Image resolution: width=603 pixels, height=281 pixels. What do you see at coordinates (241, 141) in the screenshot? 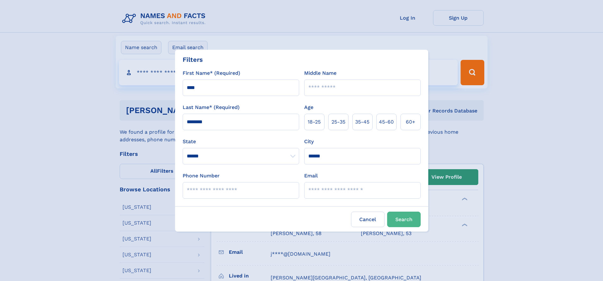
I see `label: State` at bounding box center [241, 141].